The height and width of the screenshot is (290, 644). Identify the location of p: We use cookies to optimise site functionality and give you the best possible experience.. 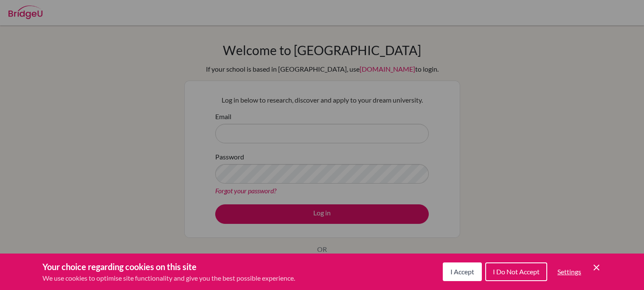
(168, 278).